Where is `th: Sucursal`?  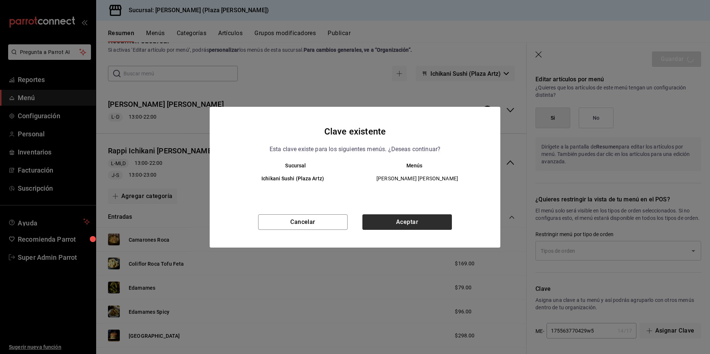
th: Sucursal is located at coordinates (289, 166).